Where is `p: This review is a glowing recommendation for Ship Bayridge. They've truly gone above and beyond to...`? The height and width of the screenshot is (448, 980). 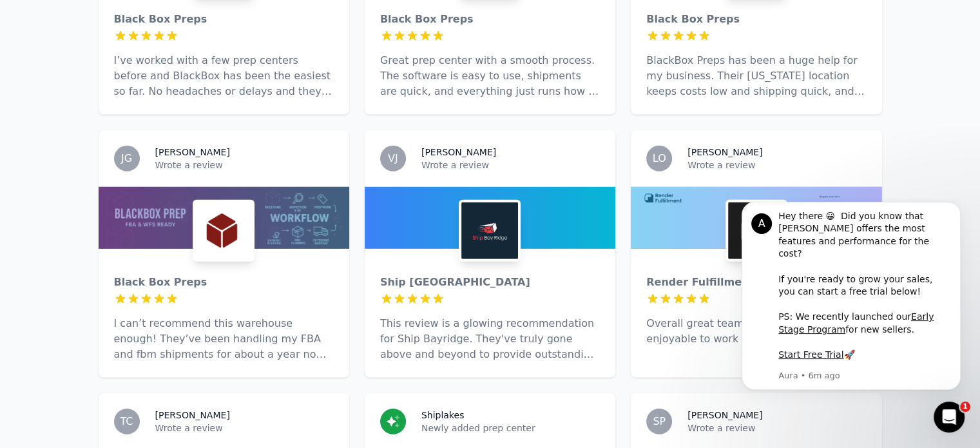 p: This review is a glowing recommendation for Ship Bayridge. They've truly gone above and beyond to... is located at coordinates (490, 339).